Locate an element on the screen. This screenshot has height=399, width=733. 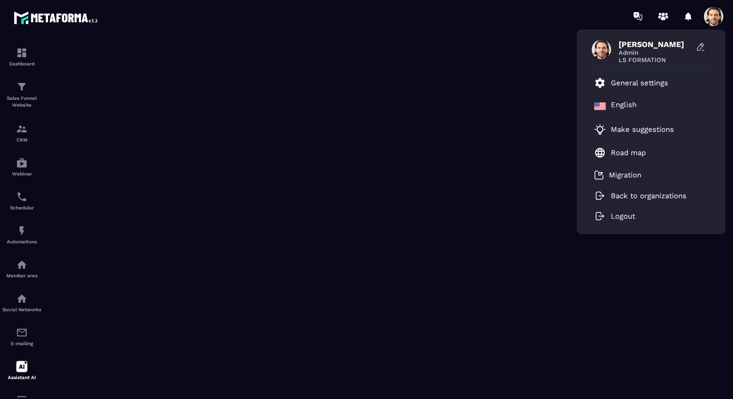
a: Back to organizations is located at coordinates (640, 196).